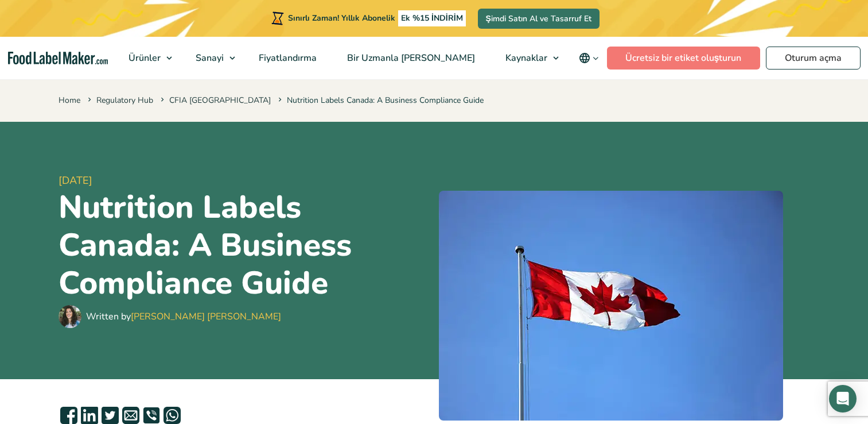 This screenshot has width=868, height=424. I want to click on span: Ek %15 İNDİRİM, so click(432, 19).